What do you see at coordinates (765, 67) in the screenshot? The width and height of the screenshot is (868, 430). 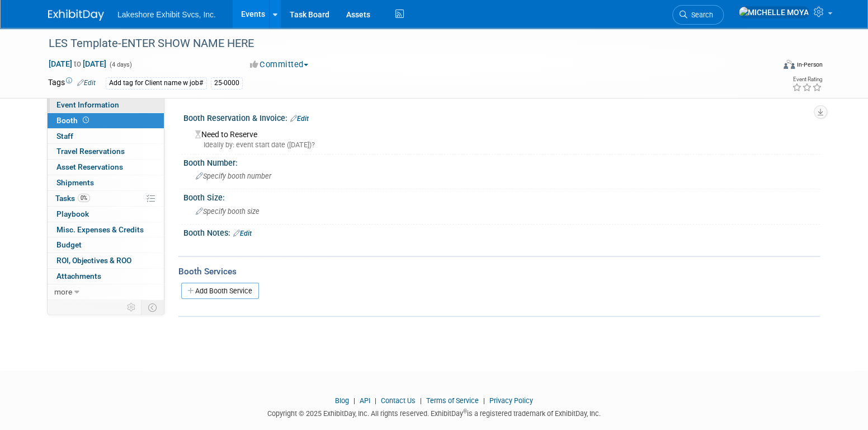 I see `div: Event Format` at bounding box center [765, 67].